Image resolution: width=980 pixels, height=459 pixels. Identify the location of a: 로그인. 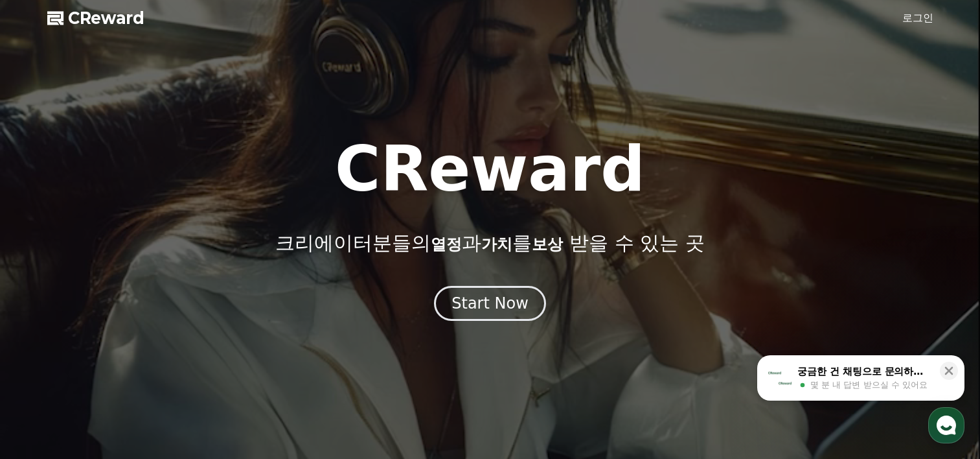
(918, 18).